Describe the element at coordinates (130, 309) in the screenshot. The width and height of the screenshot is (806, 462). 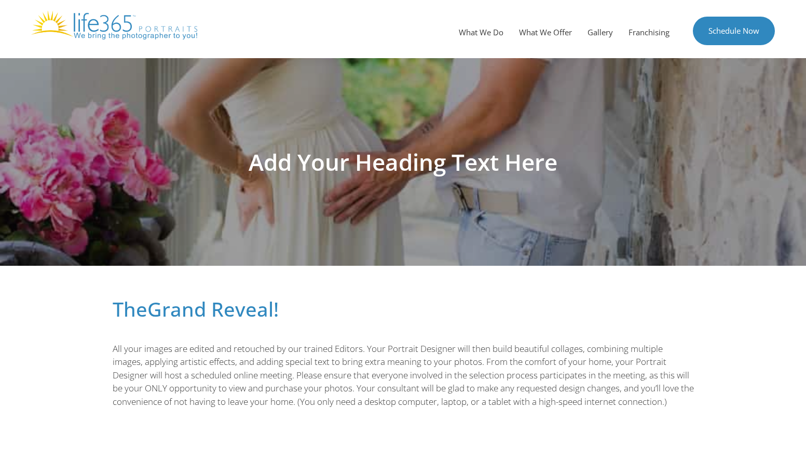
I see `span: The` at that location.